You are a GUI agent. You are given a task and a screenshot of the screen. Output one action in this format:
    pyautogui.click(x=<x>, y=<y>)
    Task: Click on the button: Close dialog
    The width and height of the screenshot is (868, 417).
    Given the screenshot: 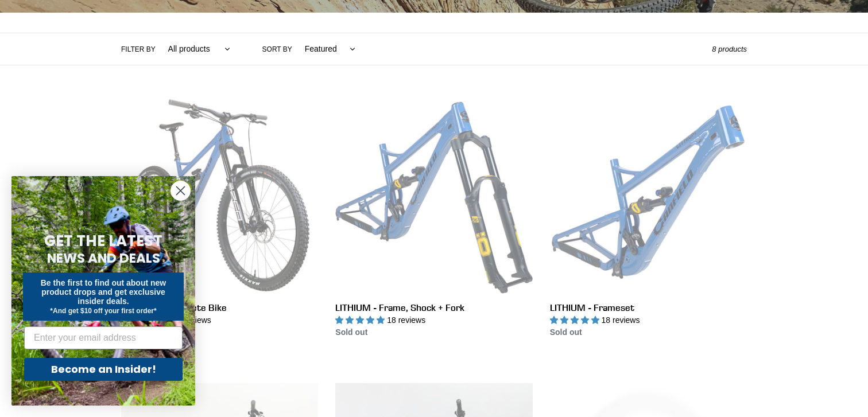 What is the action you would take?
    pyautogui.click(x=180, y=191)
    